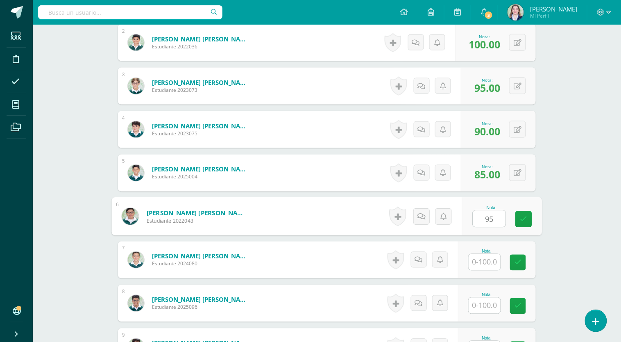 The width and height of the screenshot is (621, 342). I want to click on span: Estudiante 2022043, so click(197, 221).